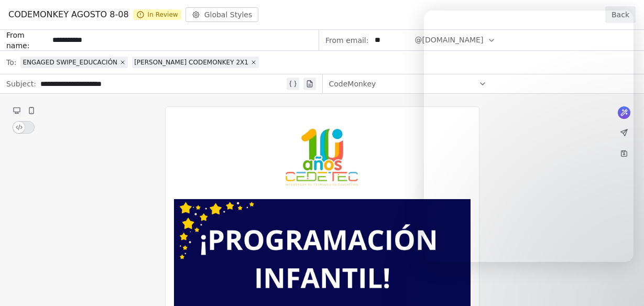 The image size is (644, 306). I want to click on button: Back, so click(621, 14).